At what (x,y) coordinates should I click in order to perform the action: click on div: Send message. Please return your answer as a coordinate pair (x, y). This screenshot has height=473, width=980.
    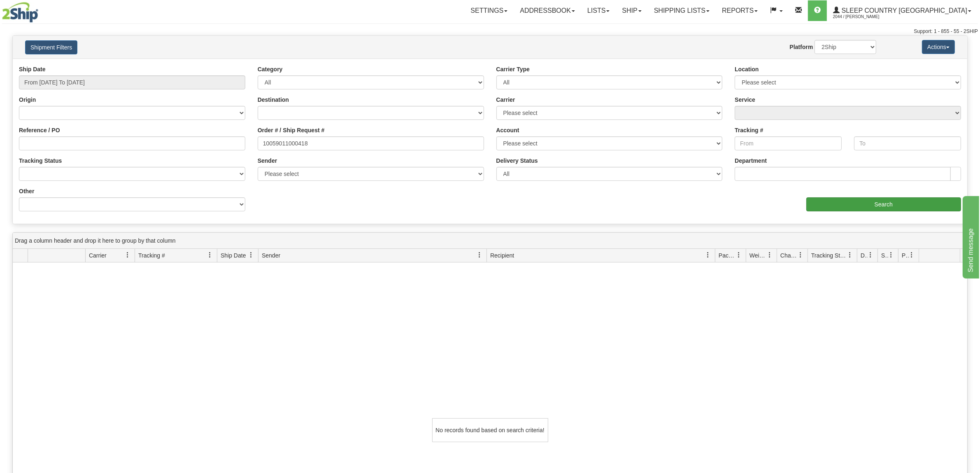
    Looking at the image, I should click on (41, 10).